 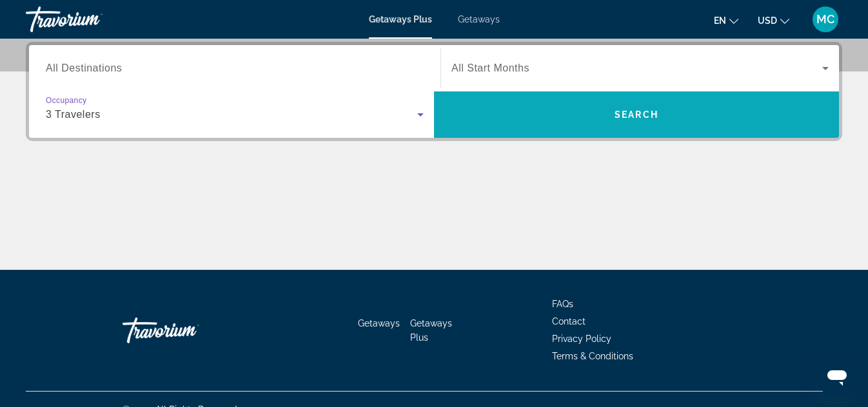 What do you see at coordinates (593, 356) in the screenshot?
I see `a: Terms & Conditions` at bounding box center [593, 356].